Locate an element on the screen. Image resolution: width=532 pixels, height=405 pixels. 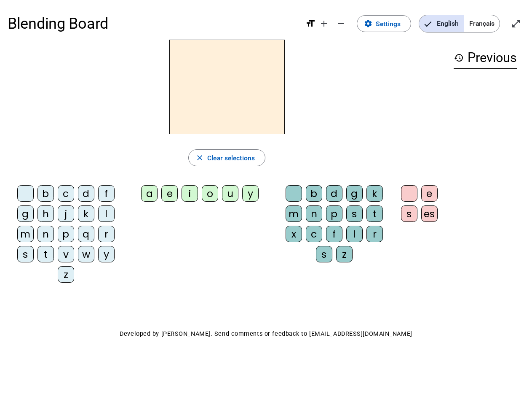
div: i is located at coordinates (189, 193).